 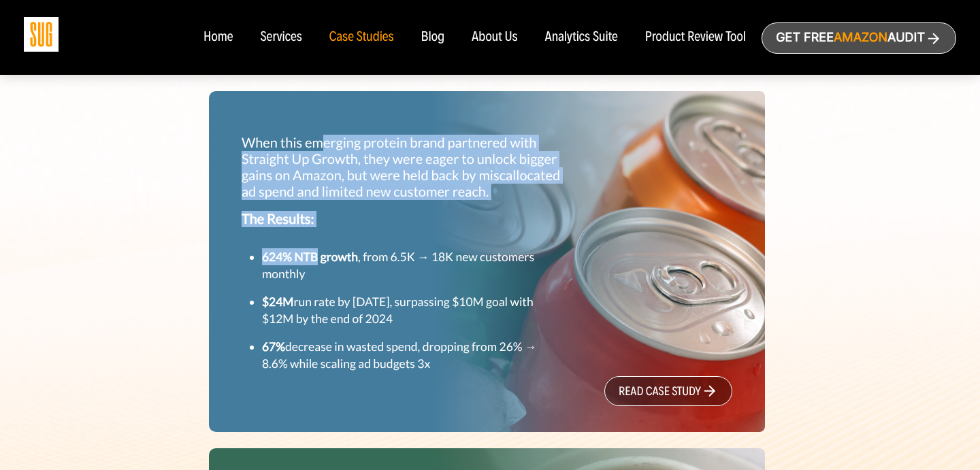 What do you see at coordinates (860, 37) in the screenshot?
I see `span: Amazon` at bounding box center [860, 37].